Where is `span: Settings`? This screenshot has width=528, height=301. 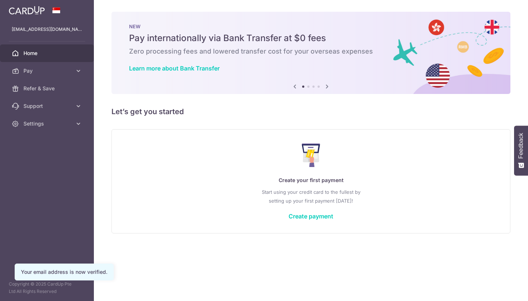 span: Settings is located at coordinates (48, 124).